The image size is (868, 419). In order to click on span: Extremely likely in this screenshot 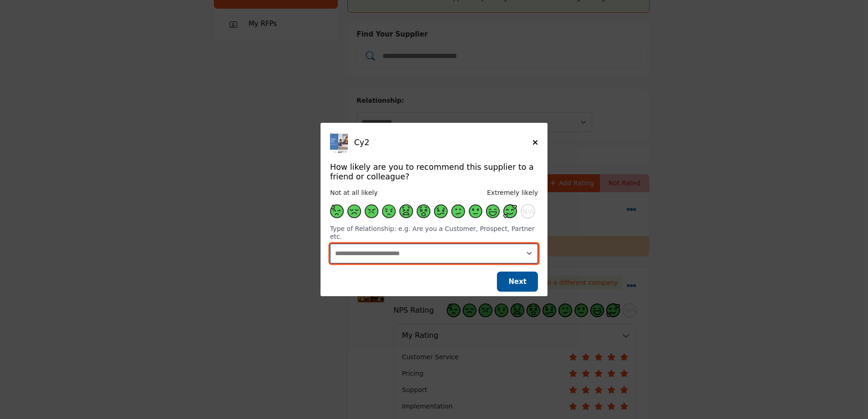, I will do `click(512, 192)`.